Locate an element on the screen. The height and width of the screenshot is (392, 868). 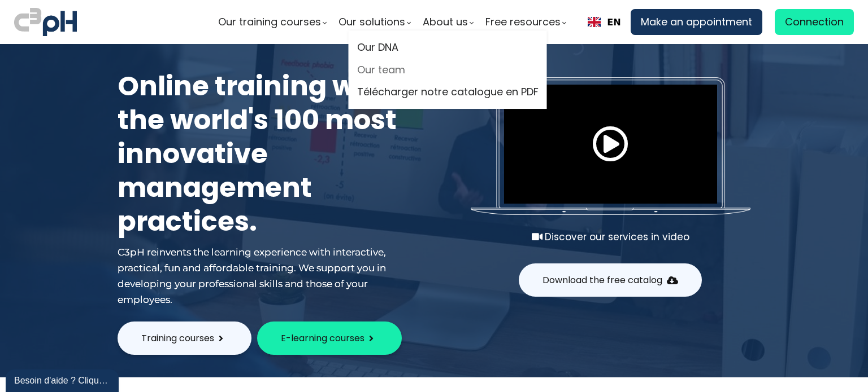
span: About us is located at coordinates (445, 22).